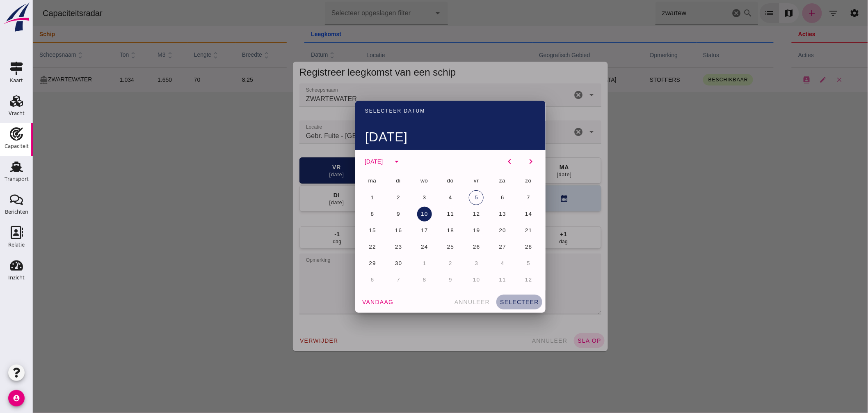  Describe the element at coordinates (364, 161) in the screenshot. I see `i: arrow_drop_down` at that location.